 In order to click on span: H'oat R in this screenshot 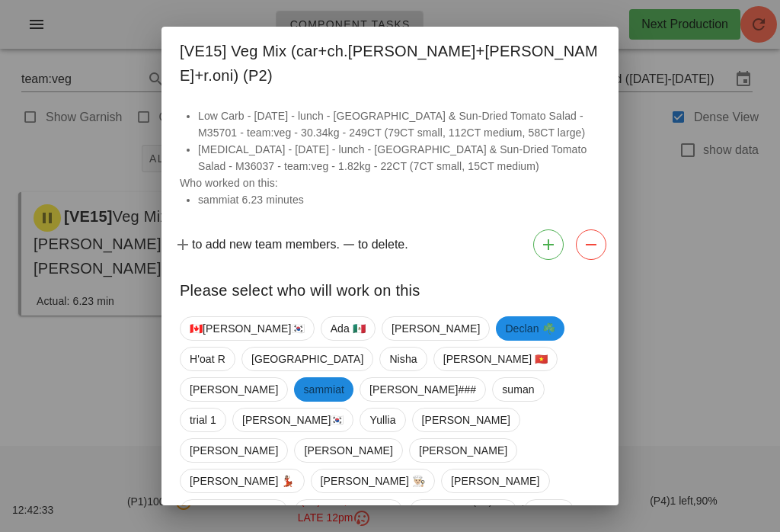, I will do `click(207, 359)`.